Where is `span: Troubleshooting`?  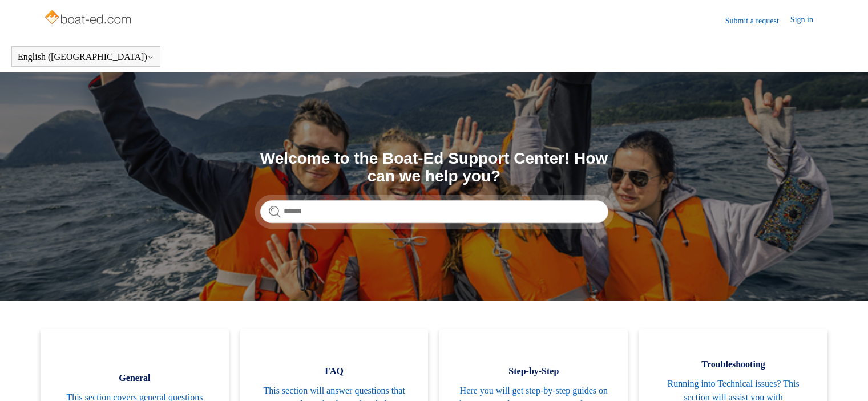 span: Troubleshooting is located at coordinates (733, 365).